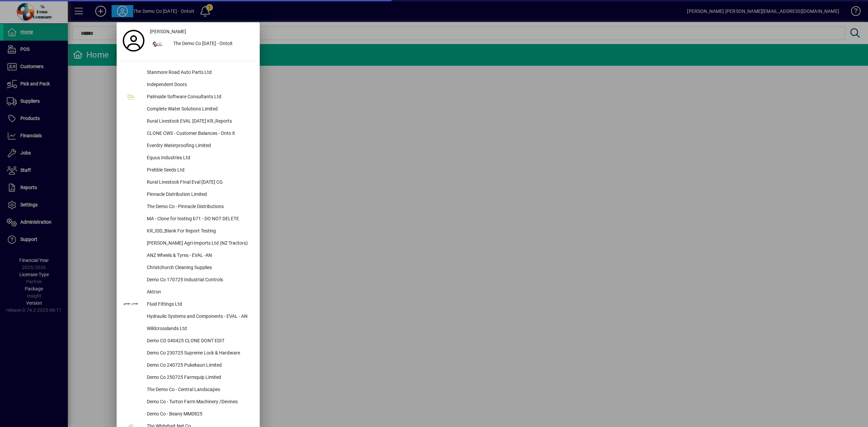 Image resolution: width=868 pixels, height=427 pixels. What do you see at coordinates (199, 73) in the screenshot?
I see `div: Stanmore Road Auto Parts Ltd` at bounding box center [199, 73].